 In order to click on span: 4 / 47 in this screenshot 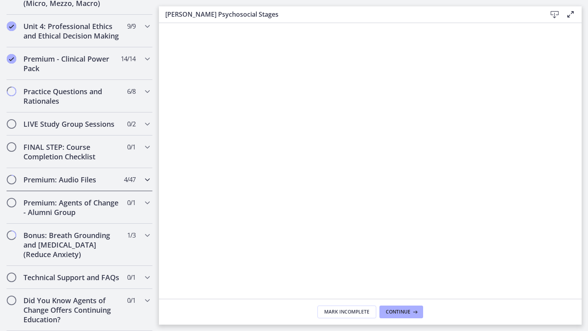, I will do `click(130, 180)`.